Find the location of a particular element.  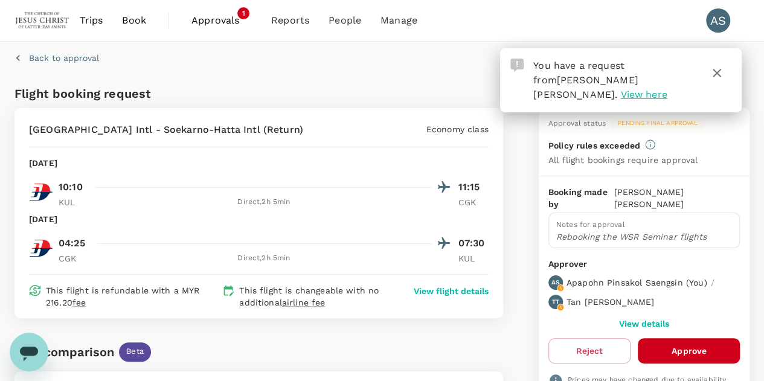

span: Approvals is located at coordinates (222, 21).